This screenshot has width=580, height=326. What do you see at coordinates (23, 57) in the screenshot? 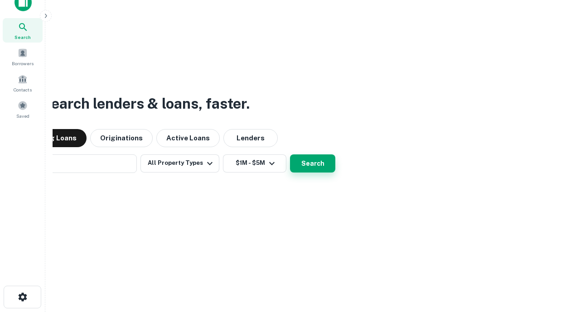
I see `div: Borrowers` at bounding box center [23, 57].